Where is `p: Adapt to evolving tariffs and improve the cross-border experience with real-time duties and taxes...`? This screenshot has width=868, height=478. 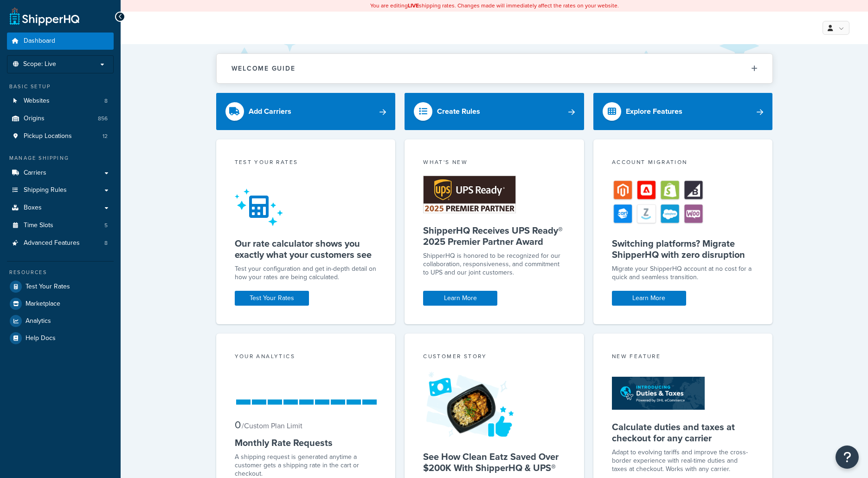
p: Adapt to evolving tariffs and improve the cross-border experience with real-time duties and taxes... is located at coordinates (683, 460).